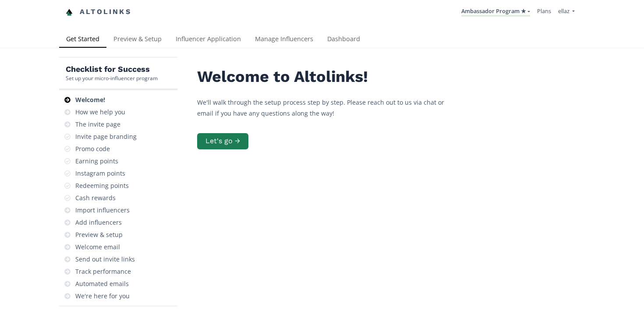 This screenshot has width=644, height=318. What do you see at coordinates (106, 137) in the screenshot?
I see `div: Invite page branding` at bounding box center [106, 137].